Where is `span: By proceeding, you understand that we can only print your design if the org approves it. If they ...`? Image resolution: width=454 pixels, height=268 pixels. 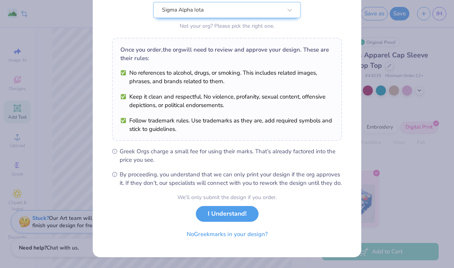 span: By proceeding, you understand that we can only print your design if the org approves it. If they ... is located at coordinates (231, 179).